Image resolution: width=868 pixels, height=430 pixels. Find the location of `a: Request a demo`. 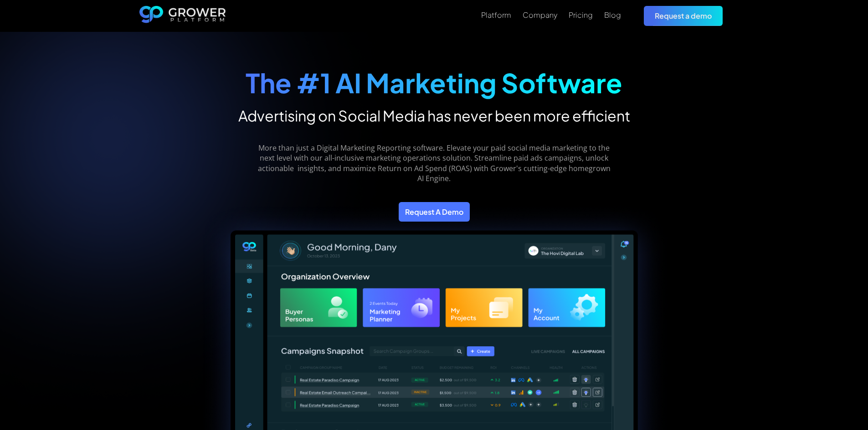

a: Request a demo is located at coordinates (683, 15).